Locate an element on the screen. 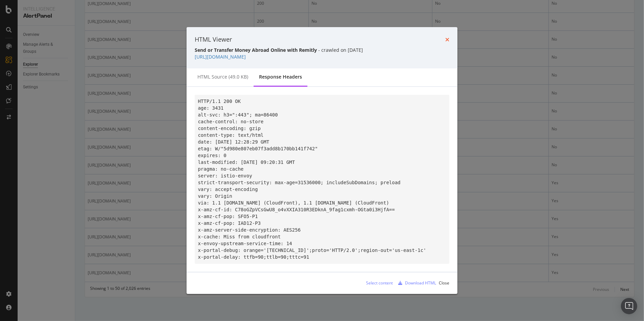 The image size is (644, 321). div: modal is located at coordinates (322, 160).